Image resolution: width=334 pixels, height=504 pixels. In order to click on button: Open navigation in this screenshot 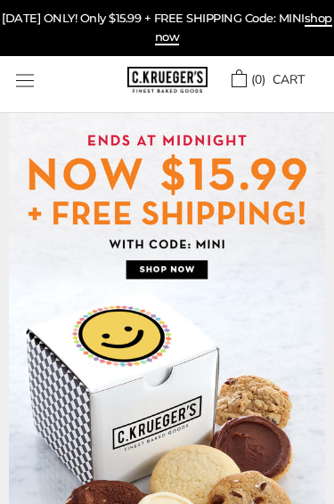, I will do `click(25, 80)`.